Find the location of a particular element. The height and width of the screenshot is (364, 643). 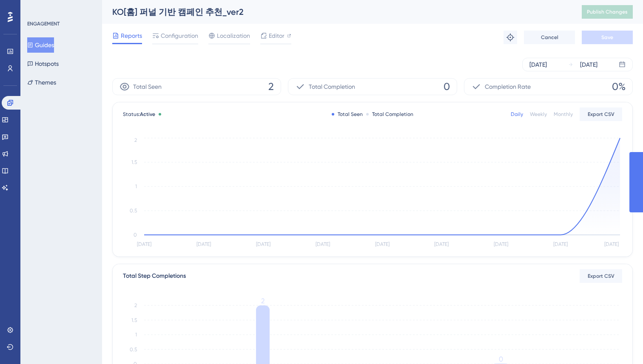

span: Status: is located at coordinates (139, 114).